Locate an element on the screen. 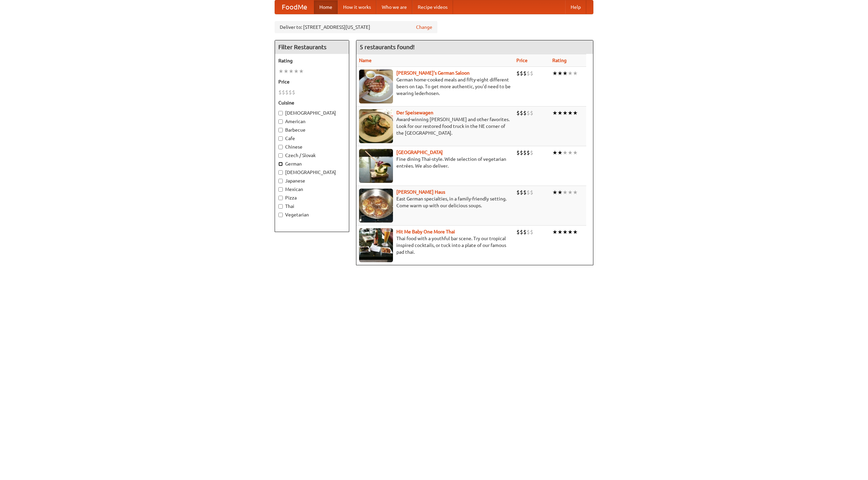 This screenshot has height=480, width=868. h5: Rating is located at coordinates (312, 61).